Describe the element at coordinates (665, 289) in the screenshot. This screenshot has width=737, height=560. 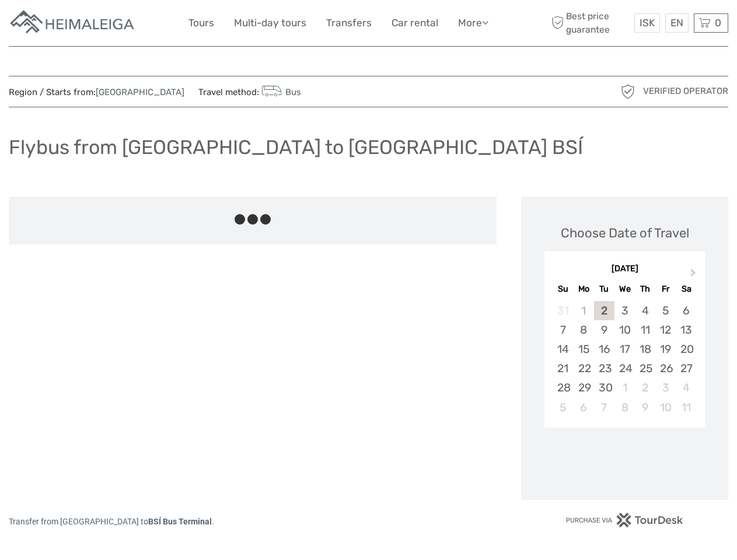
I see `div: Fr` at that location.